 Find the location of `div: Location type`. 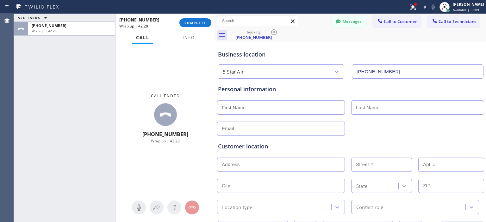

div: Location type is located at coordinates (237, 207).